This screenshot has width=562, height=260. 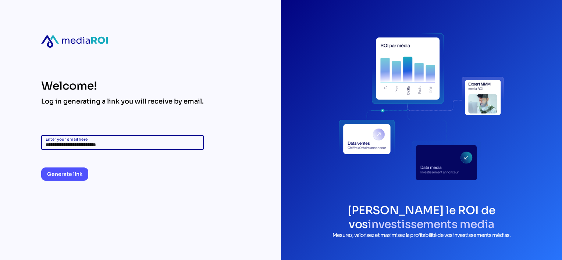 What do you see at coordinates (122, 101) in the screenshot?
I see `div: Log in generating a link you will receive by email.` at bounding box center [122, 101].